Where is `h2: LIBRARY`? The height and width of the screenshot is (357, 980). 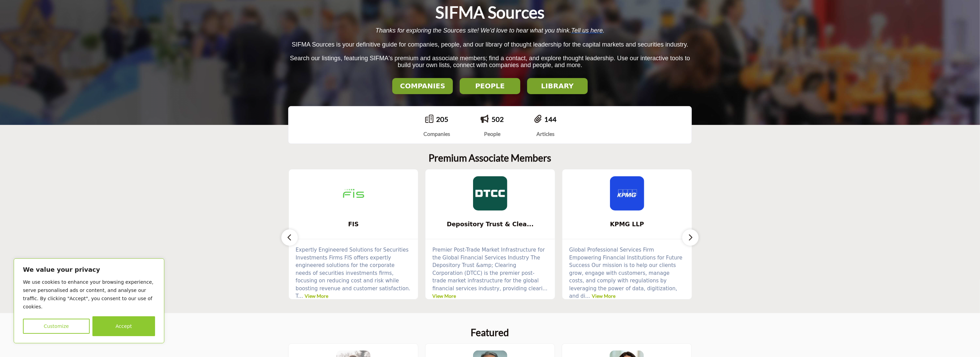 h2: LIBRARY is located at coordinates (557, 86).